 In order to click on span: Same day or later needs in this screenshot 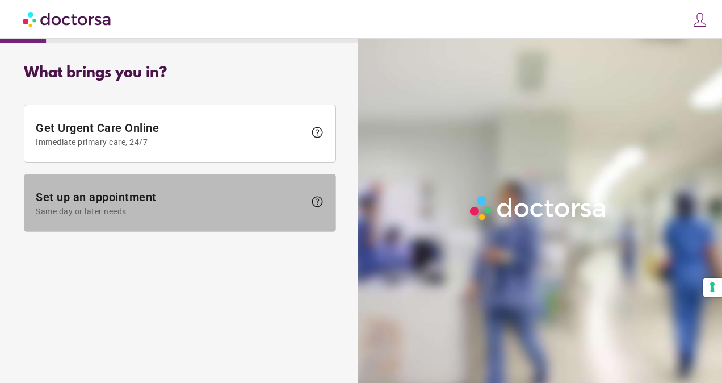, I will do `click(170, 211)`.